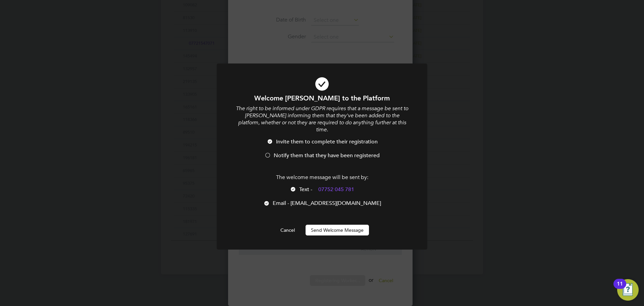  I want to click on button: Send Welcome Message, so click(337, 230).